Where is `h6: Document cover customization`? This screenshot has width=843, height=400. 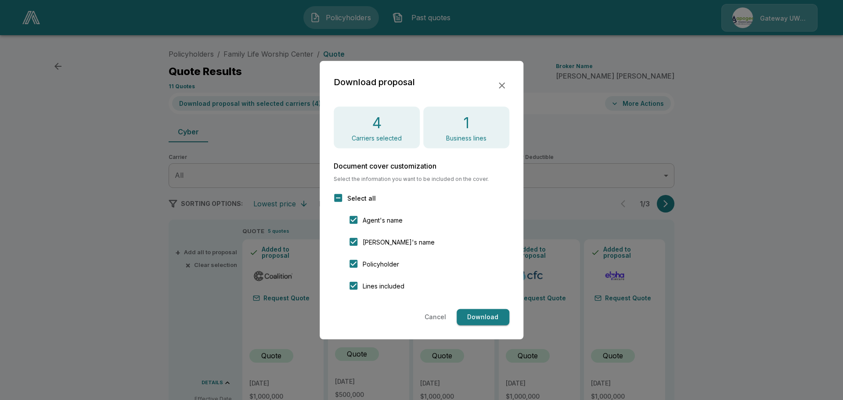 h6: Document cover customization is located at coordinates (422, 166).